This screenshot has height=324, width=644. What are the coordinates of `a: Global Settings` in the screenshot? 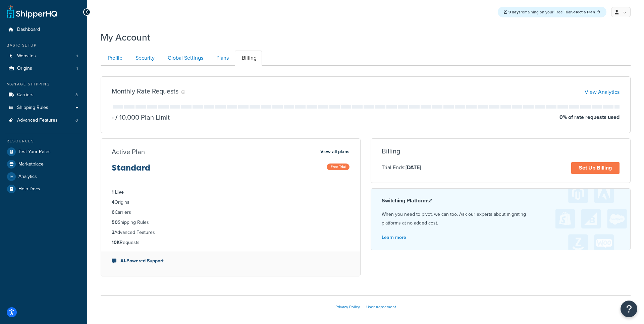 It's located at (185, 58).